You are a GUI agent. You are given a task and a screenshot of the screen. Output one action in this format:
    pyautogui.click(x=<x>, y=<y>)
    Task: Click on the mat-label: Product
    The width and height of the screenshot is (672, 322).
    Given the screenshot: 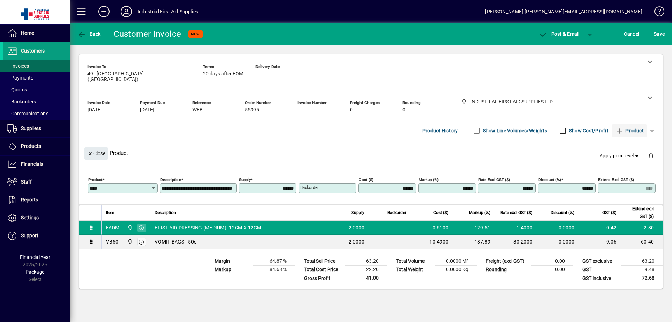 What is the action you would take?
    pyautogui.click(x=95, y=180)
    